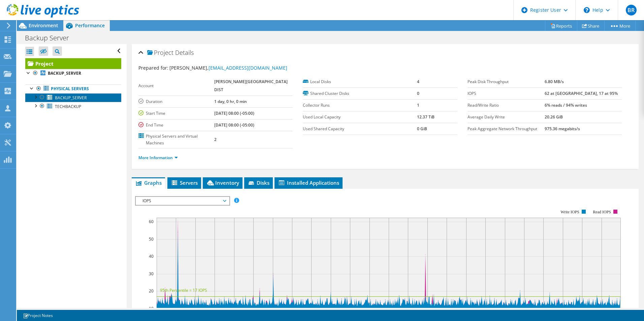  Describe the element at coordinates (148, 183) in the screenshot. I see `span: Graphs` at that location.